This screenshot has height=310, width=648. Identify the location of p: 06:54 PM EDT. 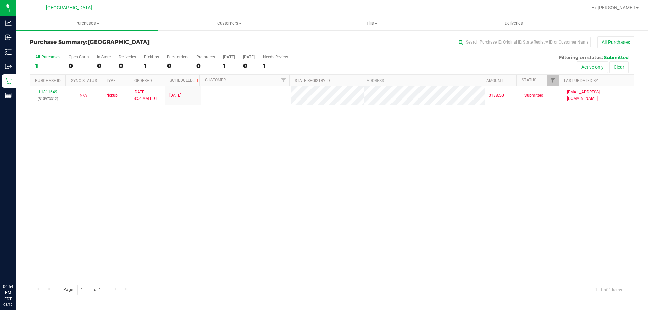
(8, 293).